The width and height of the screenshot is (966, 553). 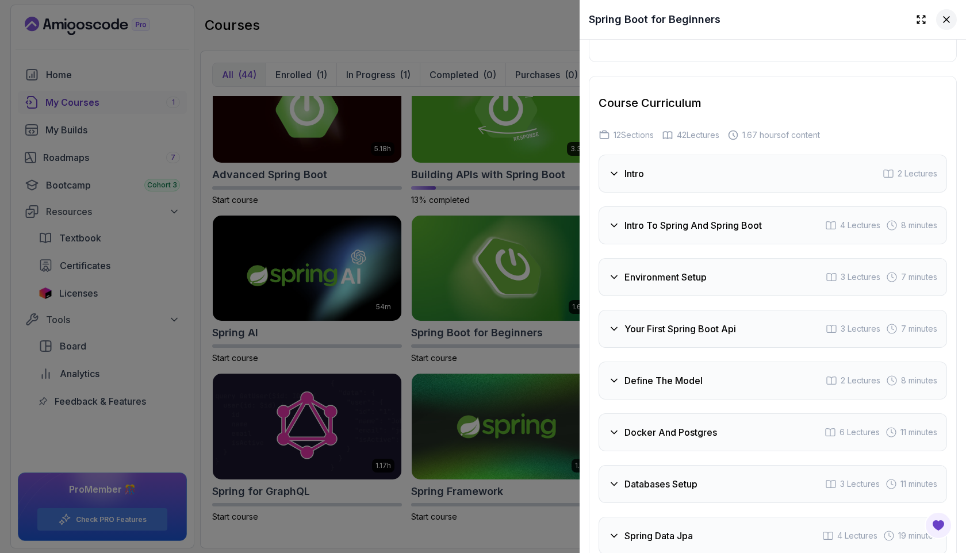 I want to click on h3: Define The Model, so click(x=664, y=381).